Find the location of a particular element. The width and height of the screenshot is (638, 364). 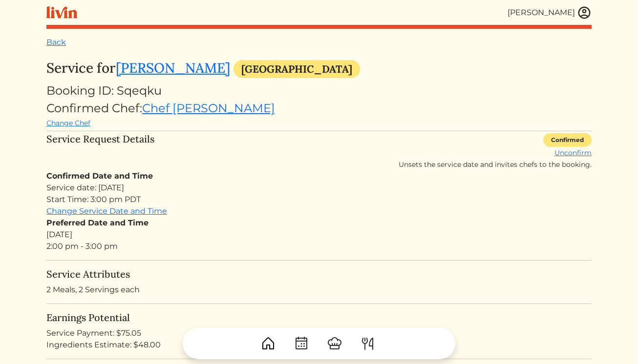

a: Change Chef is located at coordinates (69, 123).